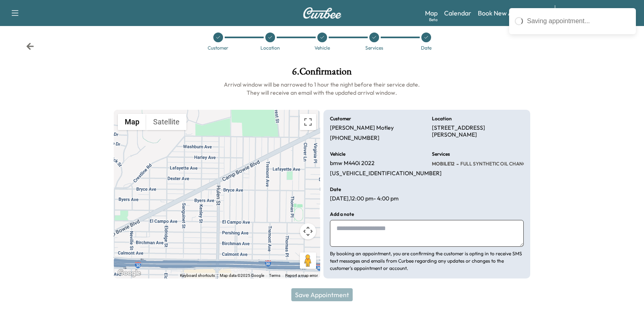 Image resolution: width=644 pixels, height=311 pixels. What do you see at coordinates (512, 13) in the screenshot?
I see `a: Book New Appointment` at bounding box center [512, 13].